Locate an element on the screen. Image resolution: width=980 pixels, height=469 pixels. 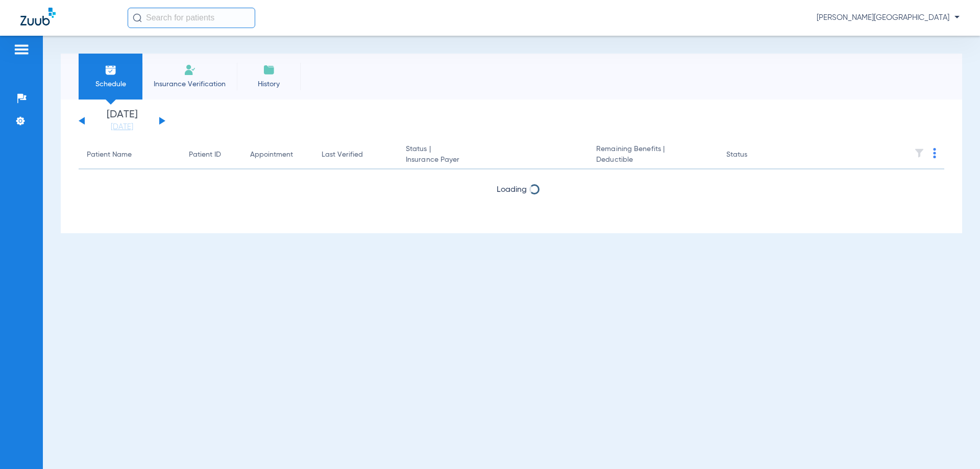
img: hamburger-icon is located at coordinates (21, 49).